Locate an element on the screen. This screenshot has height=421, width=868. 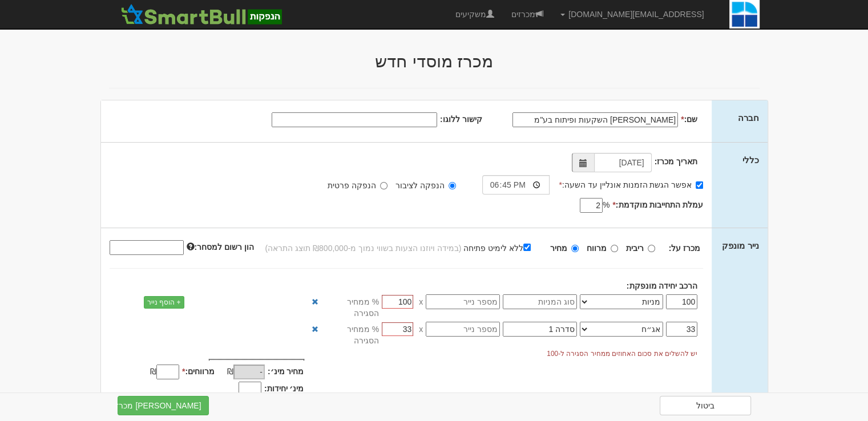
input: סוג המניות is located at coordinates (540, 302).